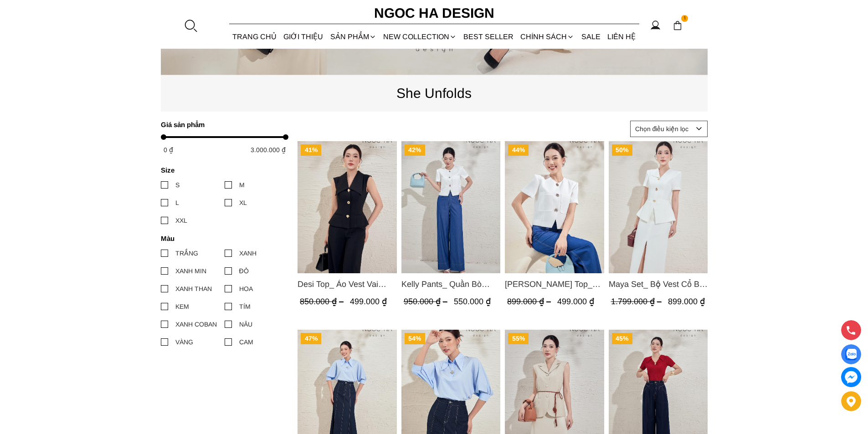  Describe the element at coordinates (244, 271) in the screenshot. I see `div: ĐỎ` at that location.